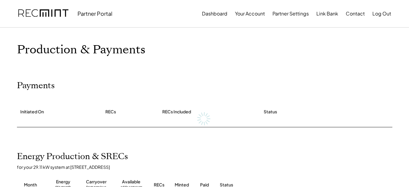 Image resolution: width=409 pixels, height=187 pixels. What do you see at coordinates (96, 182) in the screenshot?
I see `div: Carryover` at bounding box center [96, 182].